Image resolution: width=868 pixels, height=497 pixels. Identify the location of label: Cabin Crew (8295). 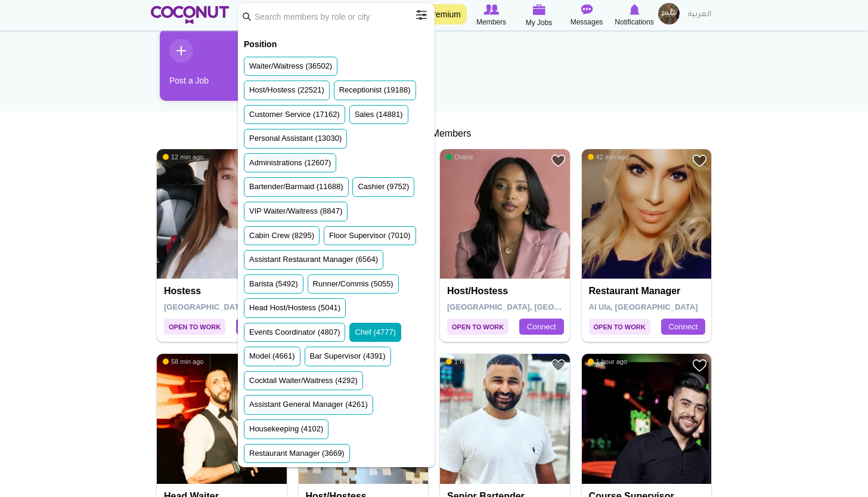
(281, 236).